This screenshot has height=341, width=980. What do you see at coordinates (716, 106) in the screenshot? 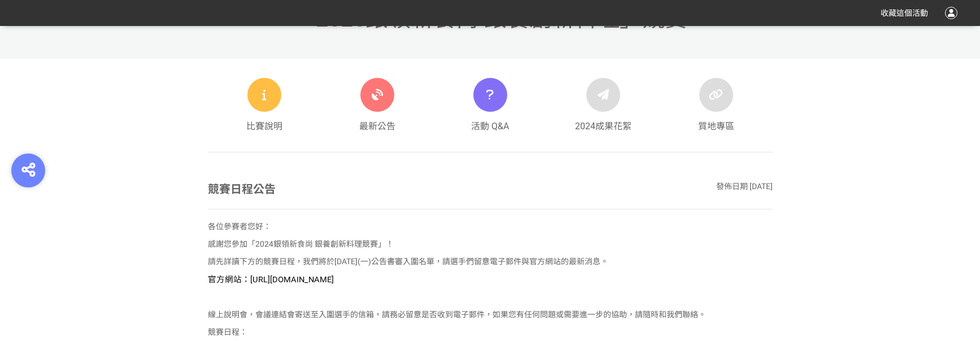
I see `a: 質地專區` at bounding box center [716, 106].